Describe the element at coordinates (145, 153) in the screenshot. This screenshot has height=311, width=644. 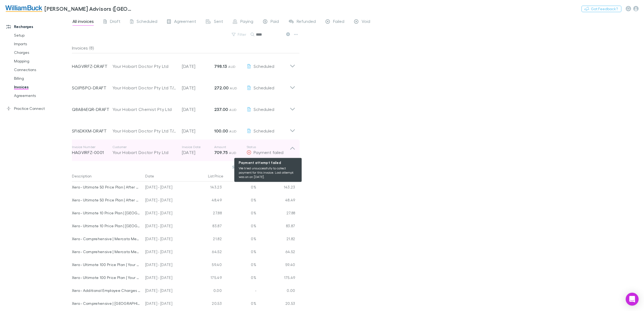
I see `div: Your Hobart Doctor Pty Ltd` at that location.